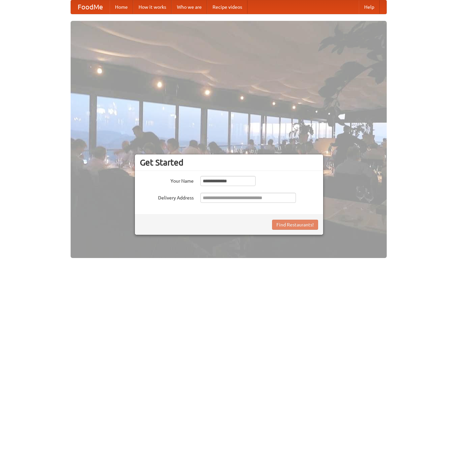  What do you see at coordinates (369, 7) in the screenshot?
I see `a: Help` at bounding box center [369, 7].